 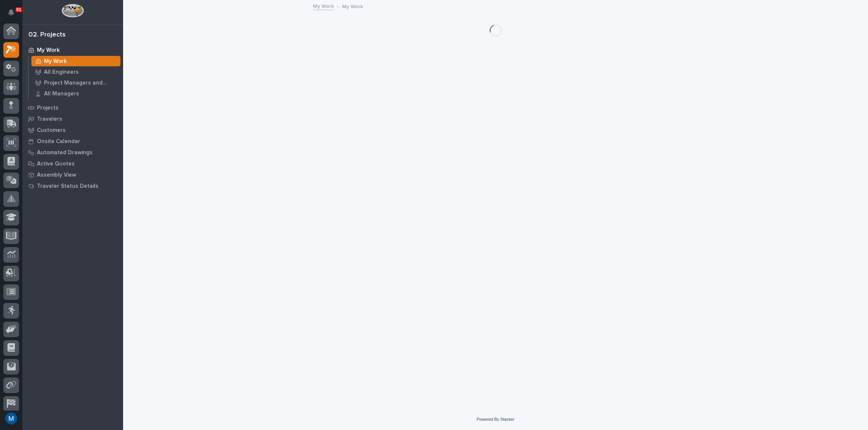 What do you see at coordinates (68, 186) in the screenshot?
I see `p: Traveler Status Details` at bounding box center [68, 186].